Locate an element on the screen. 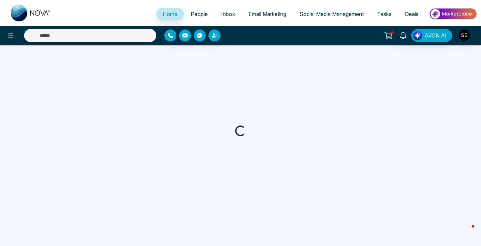  span: Tasks is located at coordinates (384, 14).